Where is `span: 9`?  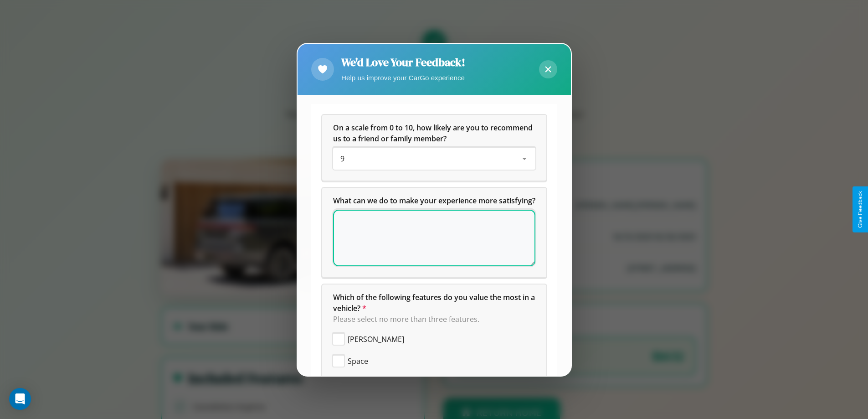 span: 9 is located at coordinates (342, 159).